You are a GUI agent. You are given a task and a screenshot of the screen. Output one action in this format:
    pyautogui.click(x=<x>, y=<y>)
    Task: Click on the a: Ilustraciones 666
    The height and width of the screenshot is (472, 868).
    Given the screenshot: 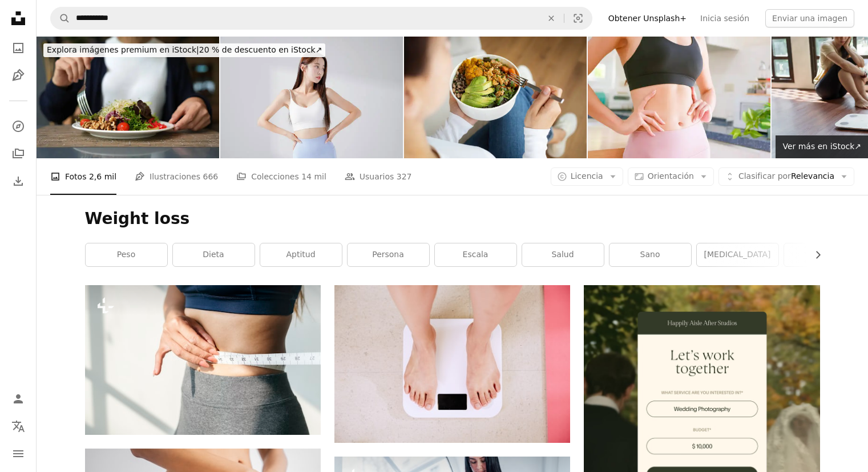 What is the action you would take?
    pyautogui.click(x=176, y=177)
    